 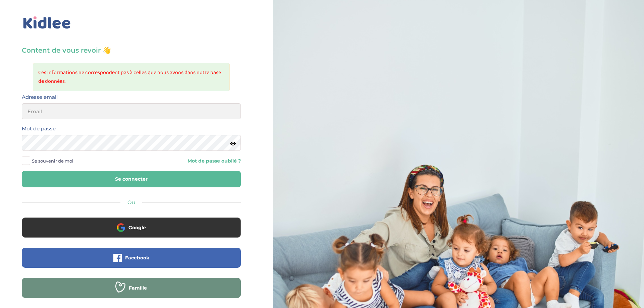 I want to click on img: facebook.png, so click(x=118, y=258).